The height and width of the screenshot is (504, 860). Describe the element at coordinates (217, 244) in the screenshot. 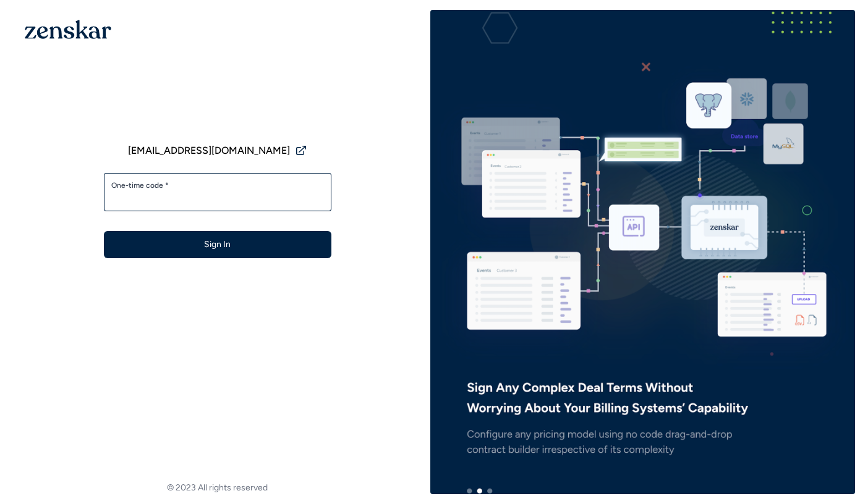

I see `button: Sign In` at that location.